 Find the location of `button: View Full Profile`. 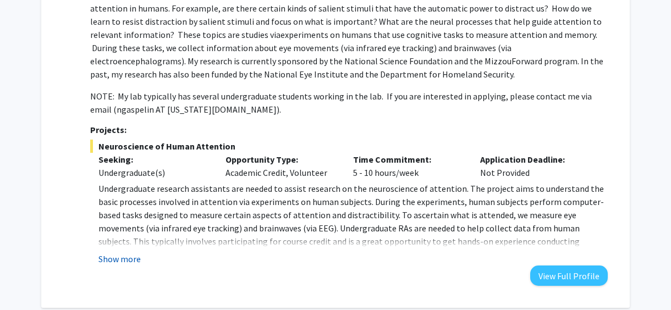

button: View Full Profile is located at coordinates (568, 275).